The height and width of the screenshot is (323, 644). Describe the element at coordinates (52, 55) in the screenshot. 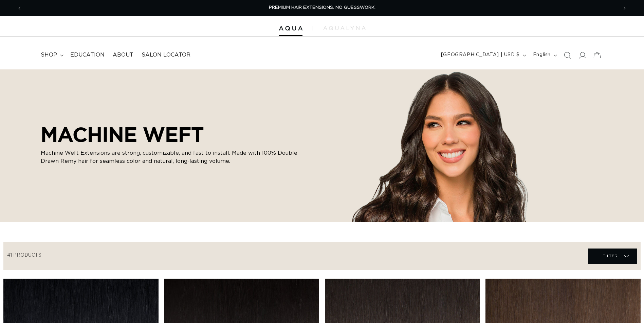

I see `summary: shop` at that location.